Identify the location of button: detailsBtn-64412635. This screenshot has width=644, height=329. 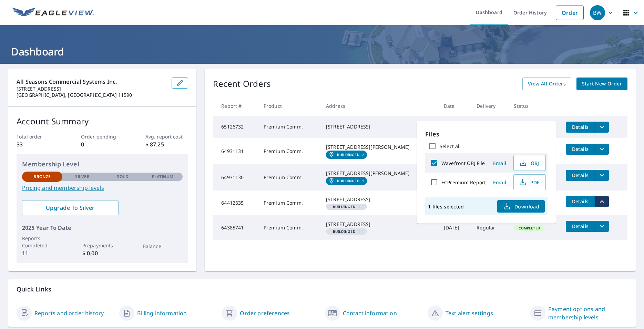
(580, 202).